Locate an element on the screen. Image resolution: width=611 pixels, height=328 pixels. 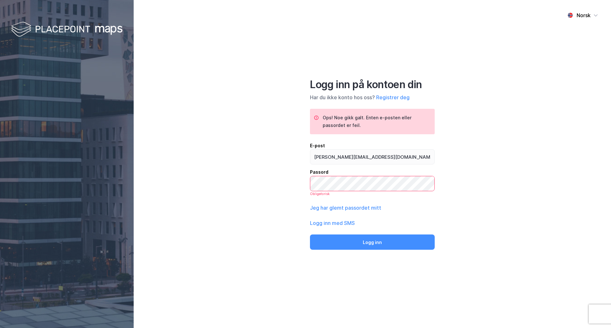
button: Jeg har glemt passordet mitt is located at coordinates (346, 208).